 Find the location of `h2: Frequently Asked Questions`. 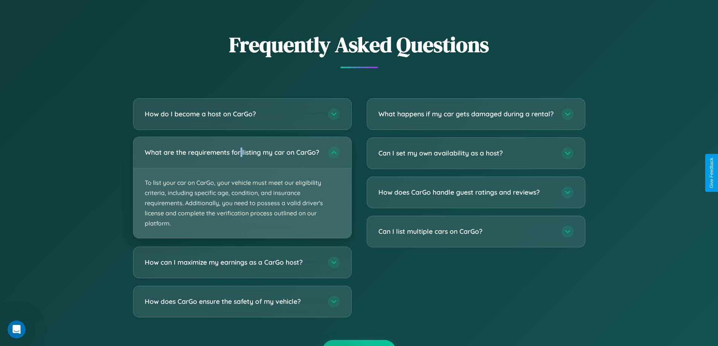

h2: Frequently Asked Questions is located at coordinates (359, 44).